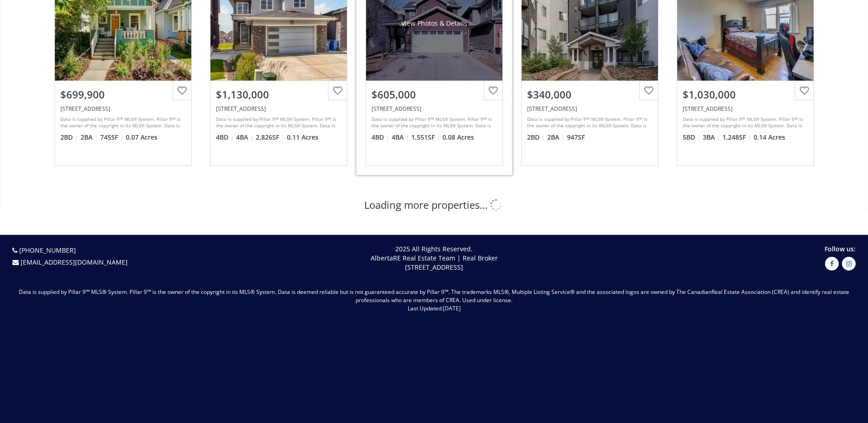  What do you see at coordinates (590, 94) in the screenshot?
I see `div: $340,000` at bounding box center [590, 94].